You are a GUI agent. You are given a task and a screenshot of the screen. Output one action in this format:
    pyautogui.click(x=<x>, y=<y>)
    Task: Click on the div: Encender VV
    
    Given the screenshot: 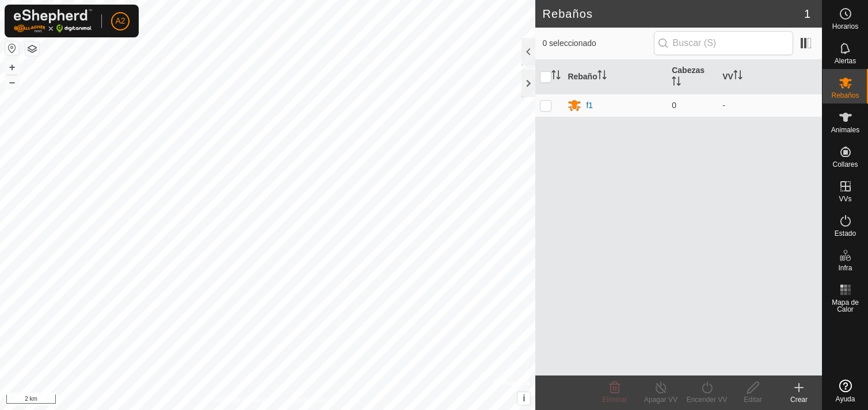 What is the action you would take?
    pyautogui.click(x=707, y=400)
    